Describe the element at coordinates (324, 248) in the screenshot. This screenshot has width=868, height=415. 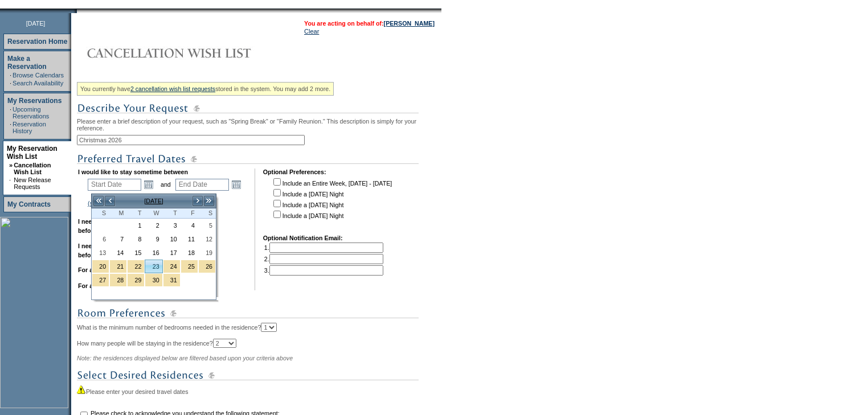
I see `td: 1.` at that location.